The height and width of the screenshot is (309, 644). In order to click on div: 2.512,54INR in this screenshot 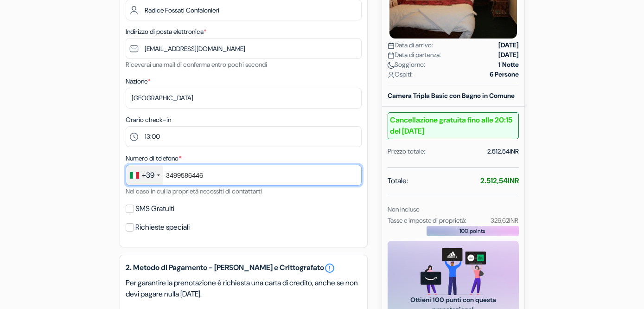, I will do `click(503, 151)`.